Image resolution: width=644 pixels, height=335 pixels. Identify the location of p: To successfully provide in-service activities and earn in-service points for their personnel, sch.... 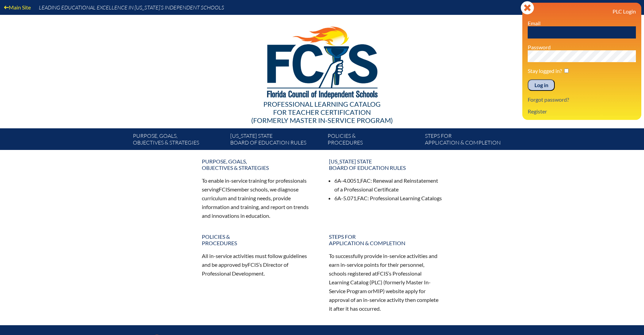
(386, 282).